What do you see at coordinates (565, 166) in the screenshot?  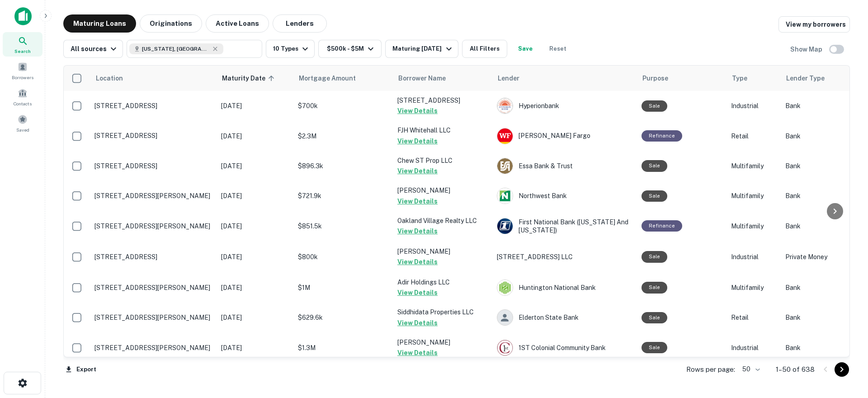 I see `div: Essa Bank & Trust` at bounding box center [565, 166].